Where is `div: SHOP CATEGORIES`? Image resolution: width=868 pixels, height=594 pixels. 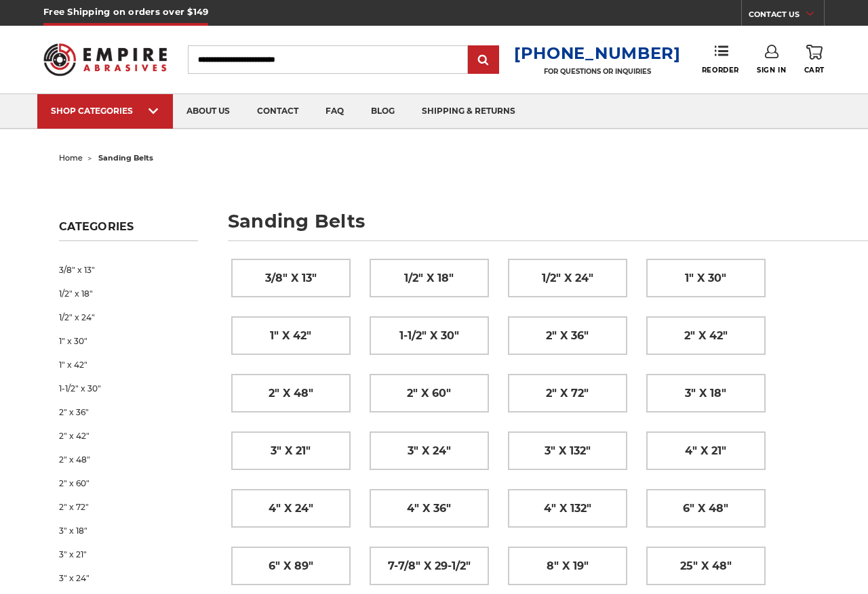 div: SHOP CATEGORIES is located at coordinates (105, 110).